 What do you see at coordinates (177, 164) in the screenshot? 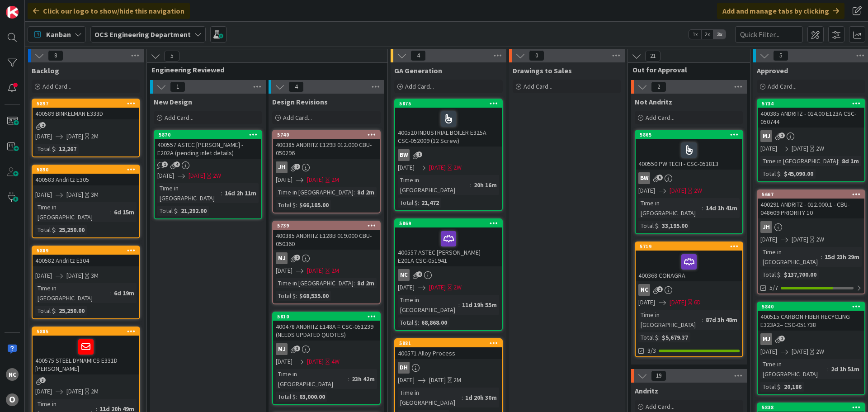
I see `span: 4` at bounding box center [177, 164].